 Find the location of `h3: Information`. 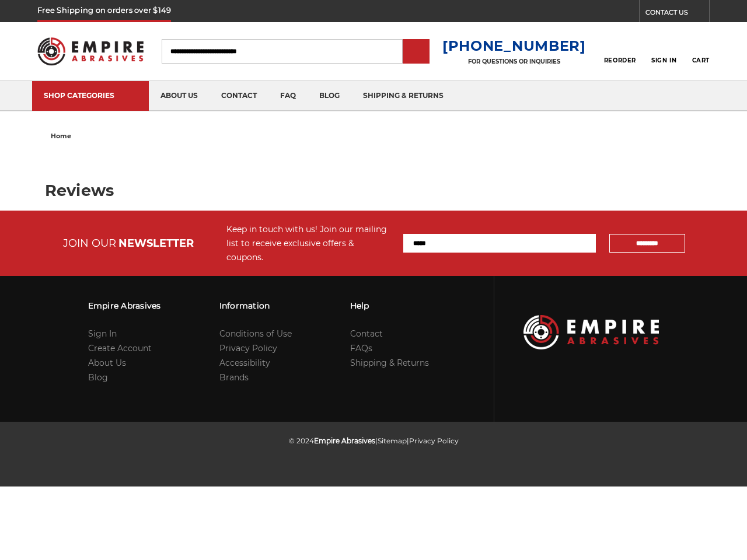

h3: Information is located at coordinates (256, 305).